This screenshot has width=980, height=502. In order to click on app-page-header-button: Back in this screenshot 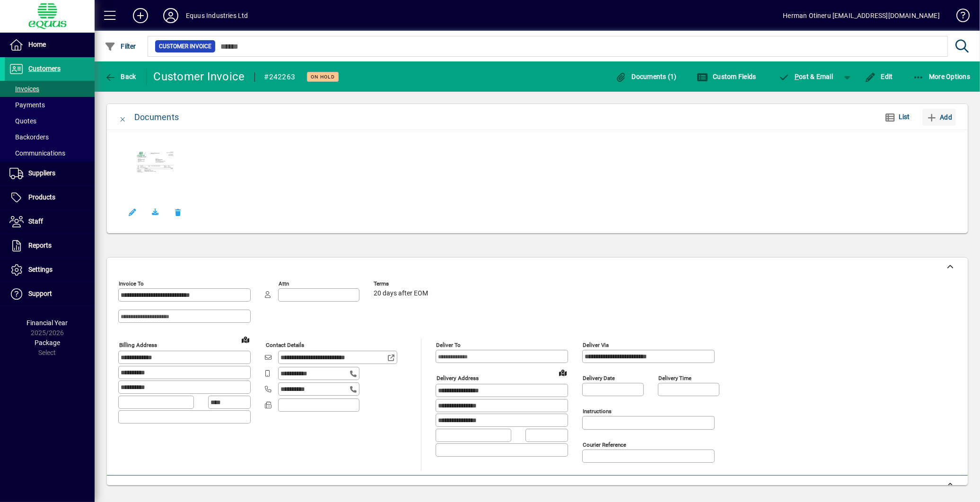, I will do `click(121, 76)`.